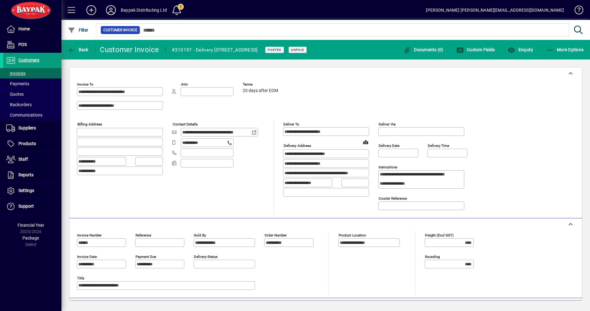  I want to click on span: Reports, so click(26, 175).